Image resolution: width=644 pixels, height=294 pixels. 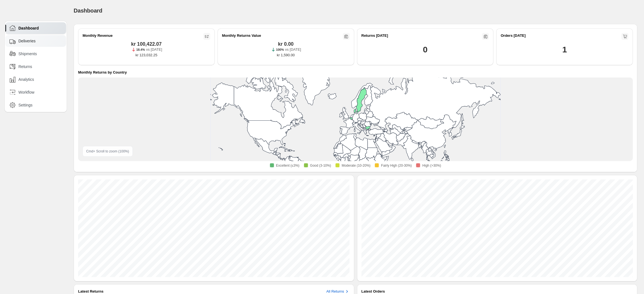 I want to click on span: Fairly High (20-30%), so click(x=396, y=166).